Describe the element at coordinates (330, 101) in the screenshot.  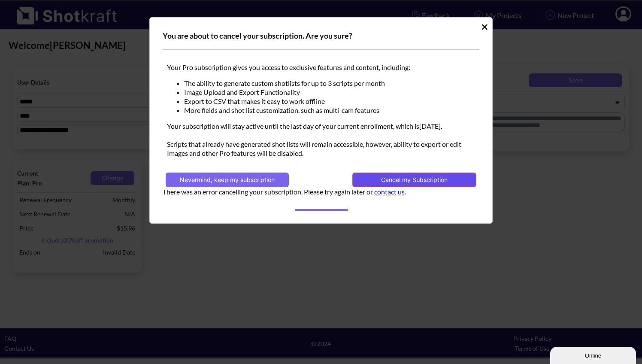
I see `li: Export to CSV that makes it easy to work offline` at that location.